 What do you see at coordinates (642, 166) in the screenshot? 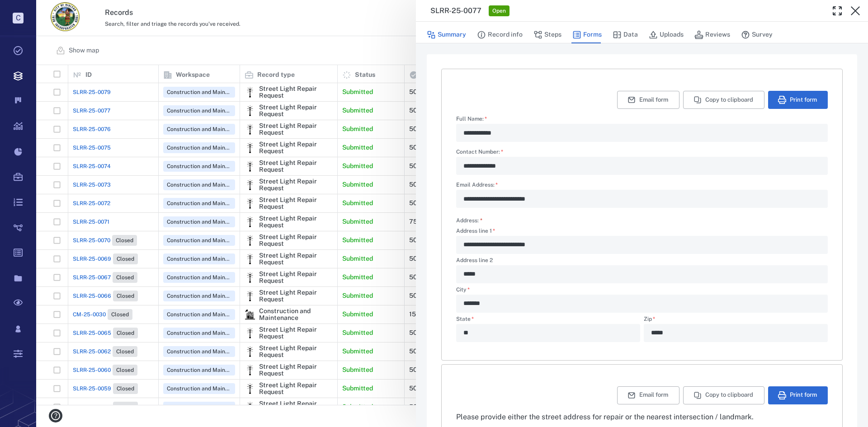
I see `div: Contact Number:` at bounding box center [642, 166].